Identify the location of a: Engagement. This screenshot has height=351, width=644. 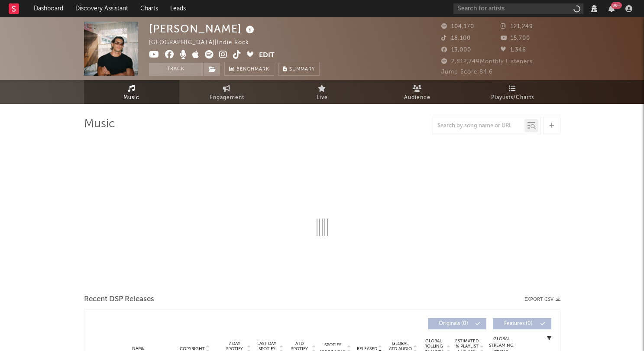
(227, 92).